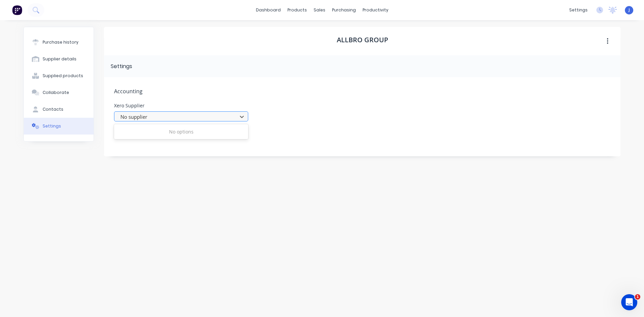 The height and width of the screenshot is (317, 644). What do you see at coordinates (56, 93) in the screenshot?
I see `div: Collaborate` at bounding box center [56, 93].